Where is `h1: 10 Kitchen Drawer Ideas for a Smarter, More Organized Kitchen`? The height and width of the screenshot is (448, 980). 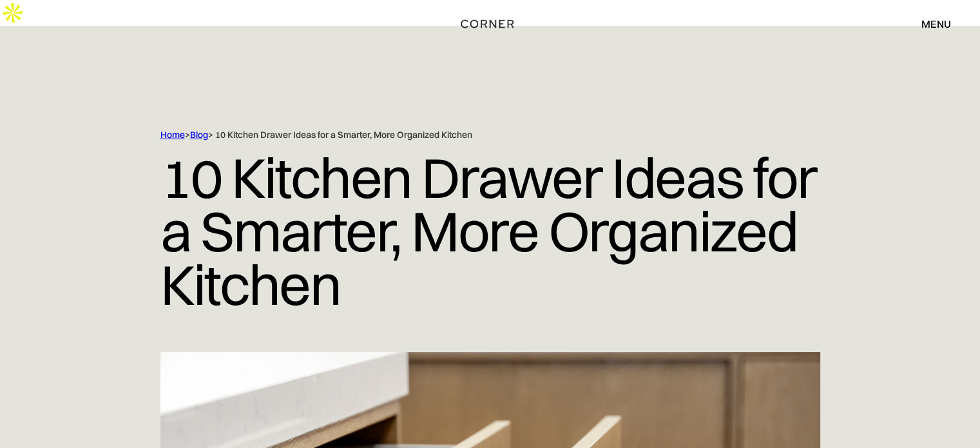 h1: 10 Kitchen Drawer Ideas for a Smarter, More Organized Kitchen is located at coordinates (490, 231).